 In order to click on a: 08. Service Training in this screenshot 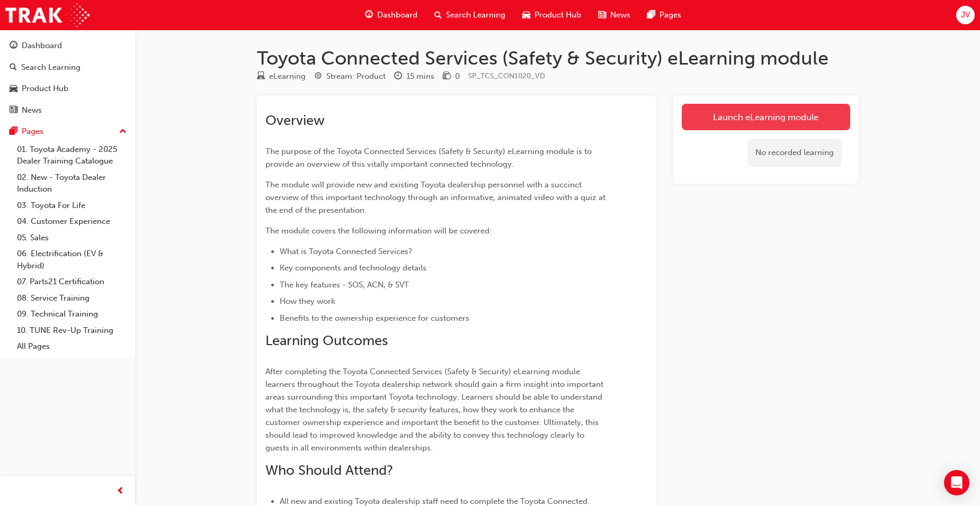, I will do `click(71, 298)`.